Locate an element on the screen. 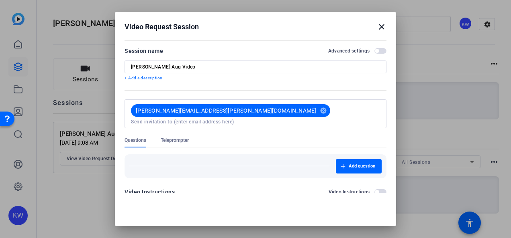 The width and height of the screenshot is (511, 238). div: Session name is located at coordinates (144, 51).